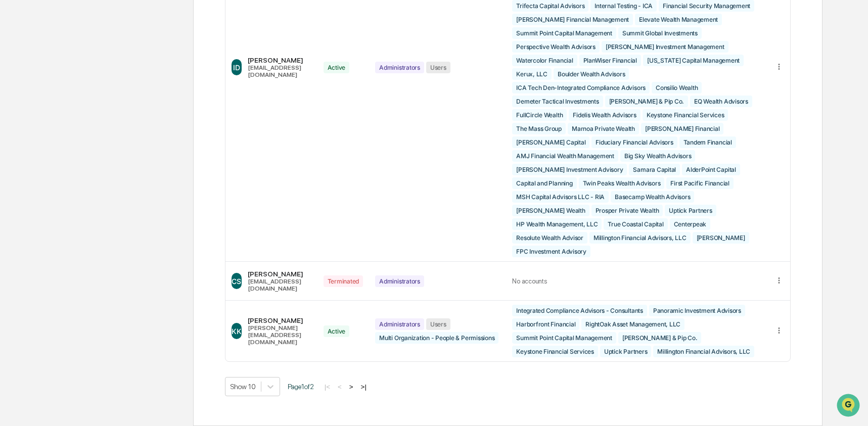  What do you see at coordinates (539, 128) in the screenshot?
I see `div: The Mass Group` at bounding box center [539, 128].